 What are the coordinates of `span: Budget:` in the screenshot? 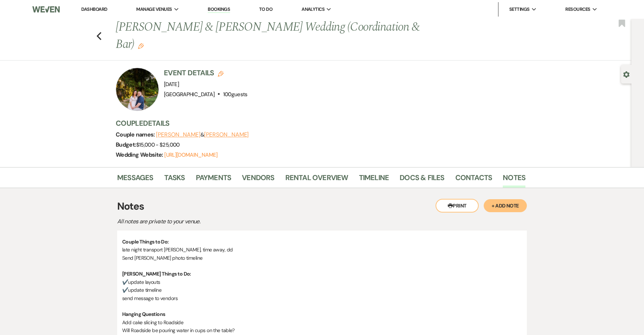 It's located at (126, 145).